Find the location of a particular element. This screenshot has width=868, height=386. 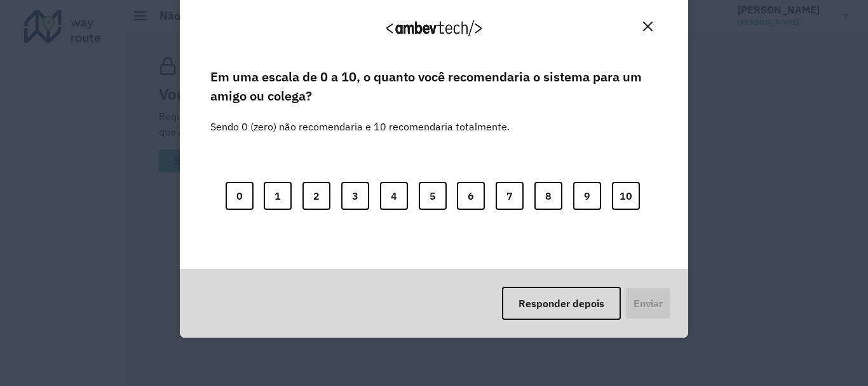

button: 4 is located at coordinates (394, 196).